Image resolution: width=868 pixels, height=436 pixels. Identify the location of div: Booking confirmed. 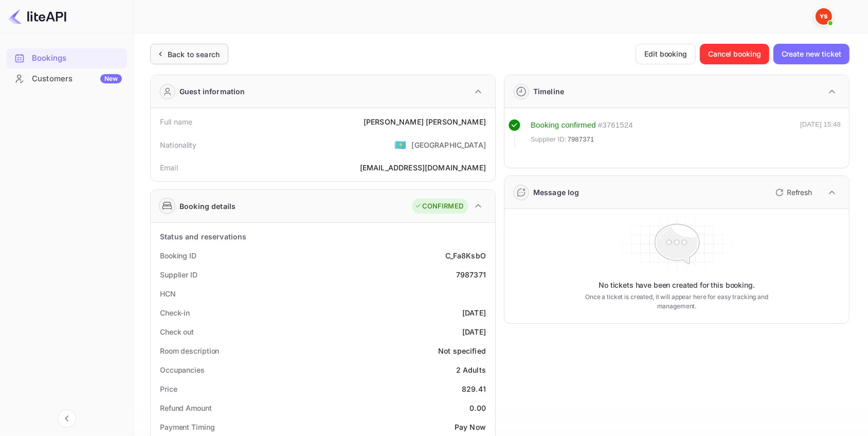
(563, 125).